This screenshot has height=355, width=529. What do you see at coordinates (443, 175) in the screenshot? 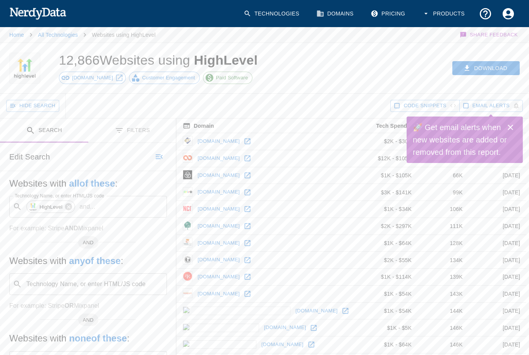
I see `td: 66K` at bounding box center [443, 175].